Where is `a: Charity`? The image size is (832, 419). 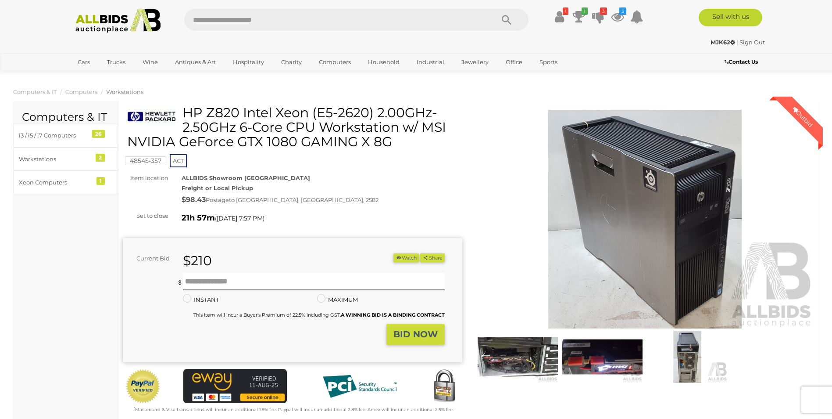 a: Charity is located at coordinates (291, 62).